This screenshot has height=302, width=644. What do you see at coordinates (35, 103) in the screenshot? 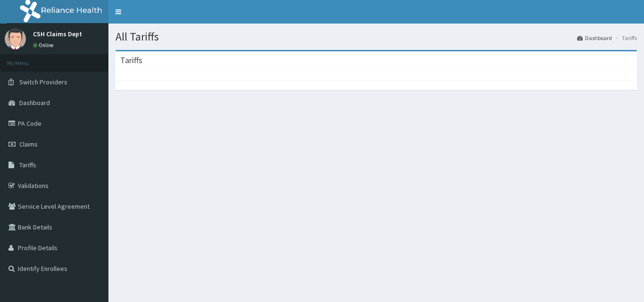
I see `span: Dashboard` at bounding box center [35, 103].